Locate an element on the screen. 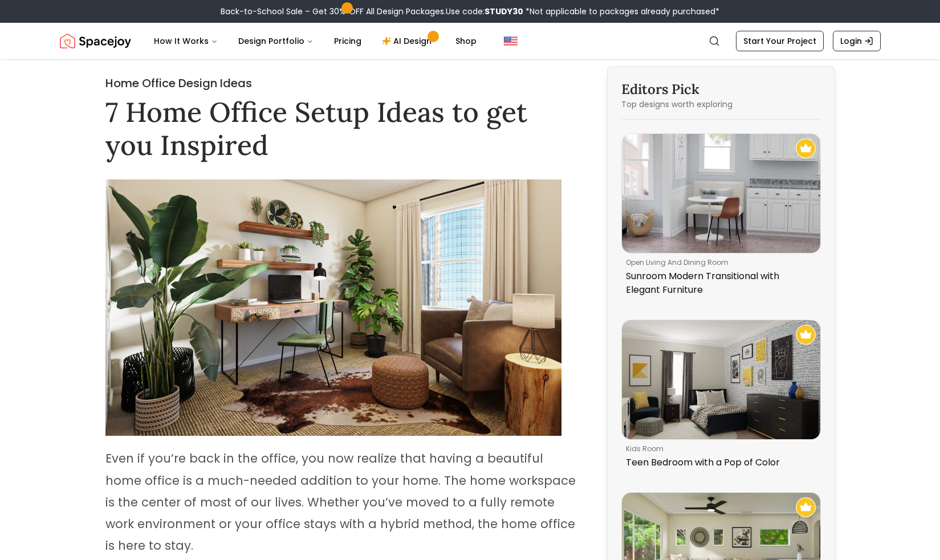  p: open living and dining room is located at coordinates (719, 262).